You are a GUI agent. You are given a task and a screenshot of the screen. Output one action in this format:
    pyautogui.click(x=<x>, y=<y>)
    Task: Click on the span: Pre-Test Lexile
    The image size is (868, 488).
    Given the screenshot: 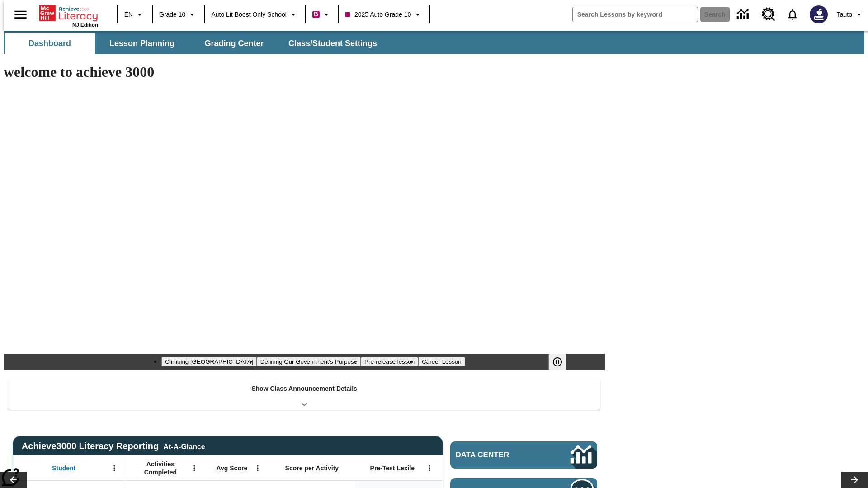 What is the action you would take?
    pyautogui.click(x=393, y=468)
    